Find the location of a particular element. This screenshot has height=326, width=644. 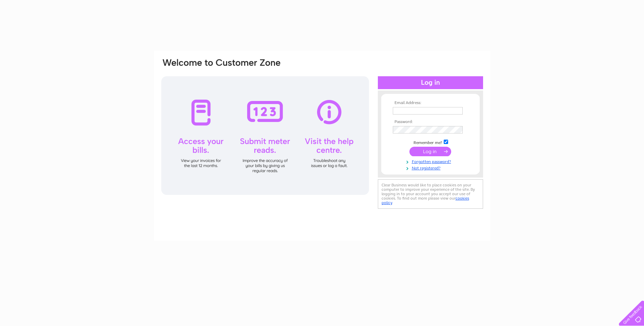

a: Not registered? is located at coordinates (431, 168).